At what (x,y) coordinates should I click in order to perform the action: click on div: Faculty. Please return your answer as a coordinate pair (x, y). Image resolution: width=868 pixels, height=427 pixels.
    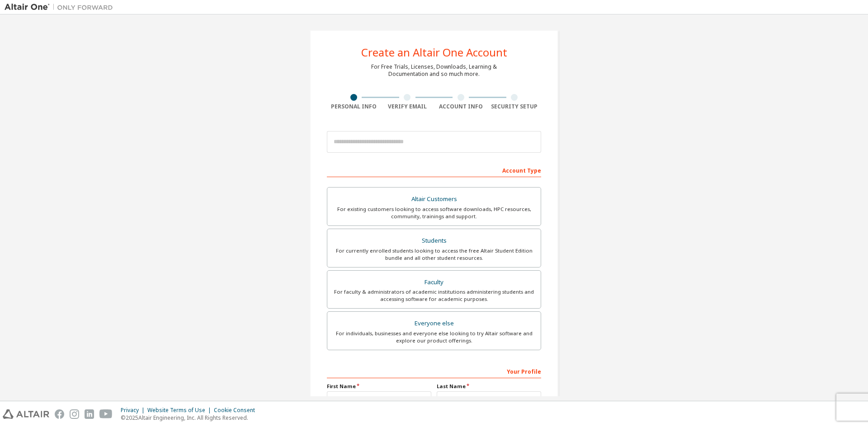
    Looking at the image, I should click on (434, 282).